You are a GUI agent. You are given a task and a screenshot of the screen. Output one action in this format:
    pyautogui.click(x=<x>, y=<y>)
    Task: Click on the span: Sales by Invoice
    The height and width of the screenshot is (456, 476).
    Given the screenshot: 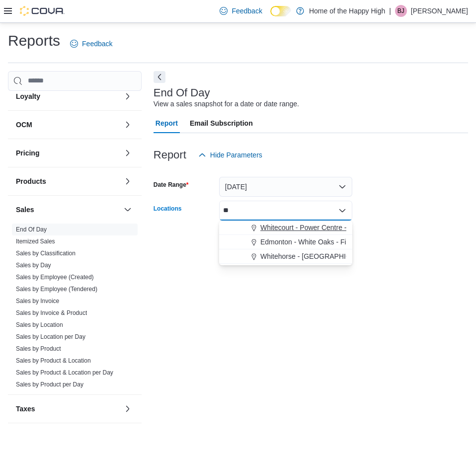 What is the action you would take?
    pyautogui.click(x=37, y=301)
    